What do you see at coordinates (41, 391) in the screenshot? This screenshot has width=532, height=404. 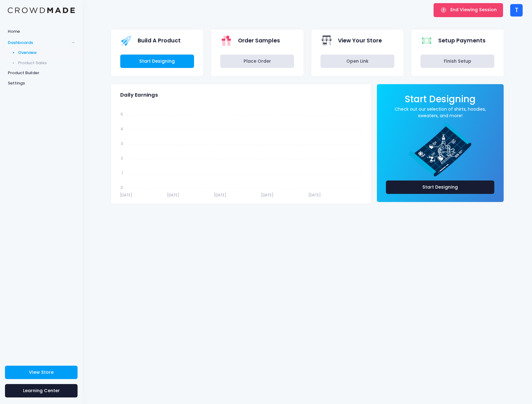 I see `span: Learning Center` at bounding box center [41, 391].